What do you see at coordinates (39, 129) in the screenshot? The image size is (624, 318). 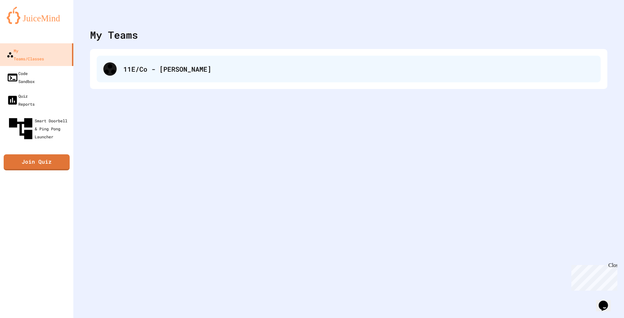 I see `div: Smart Doorbell & Ping Pong Launcher` at bounding box center [39, 129].